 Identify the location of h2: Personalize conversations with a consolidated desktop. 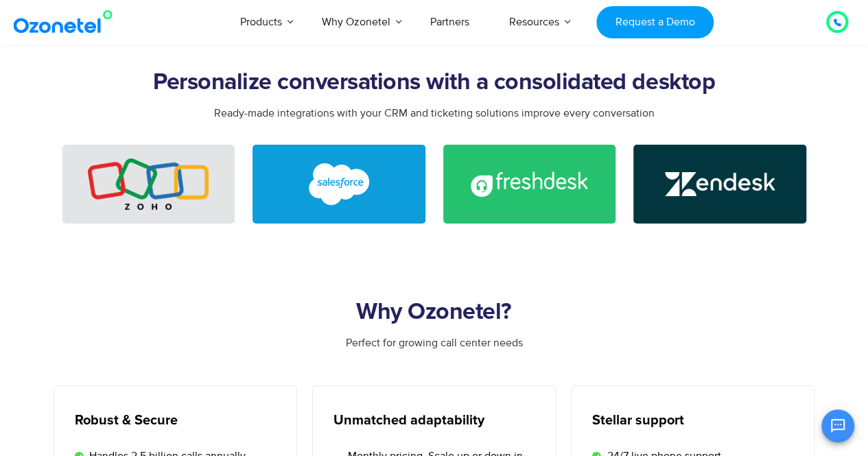
(434, 83).